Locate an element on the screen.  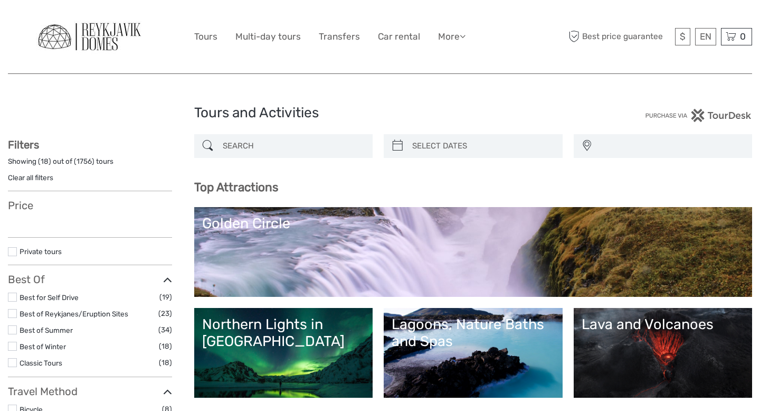
a: Car rental is located at coordinates (399, 36).